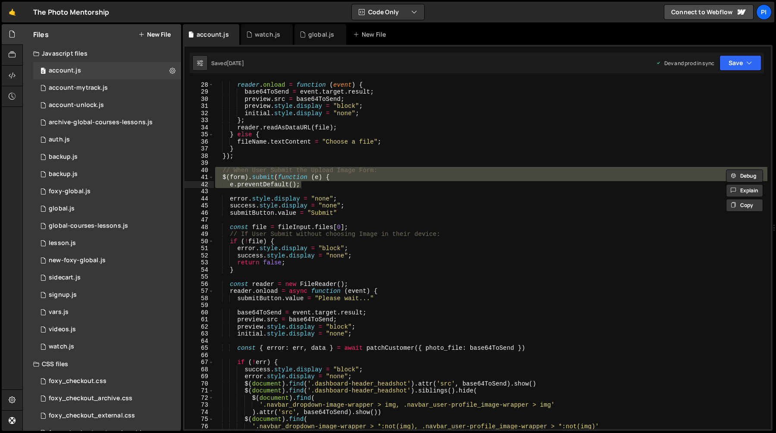  Describe the element at coordinates (102, 364) in the screenshot. I see `div: CSS files` at that location.